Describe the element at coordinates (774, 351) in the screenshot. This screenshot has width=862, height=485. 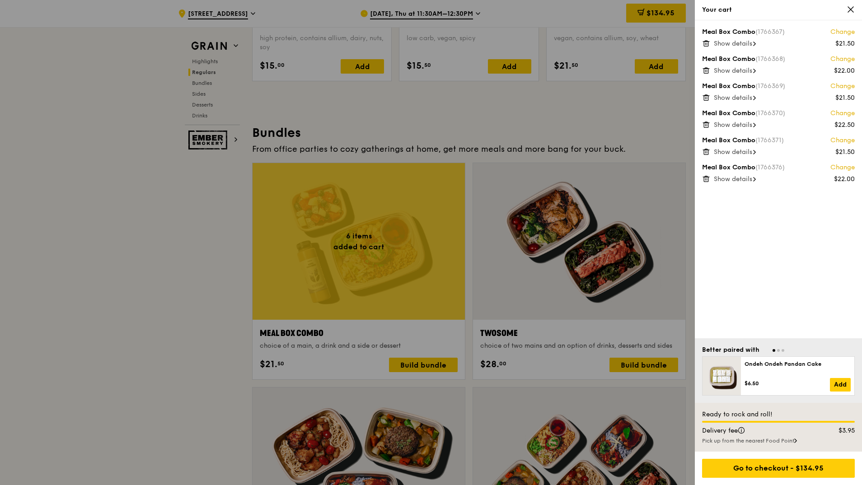
I see `span: Go to slide 1` at that location.